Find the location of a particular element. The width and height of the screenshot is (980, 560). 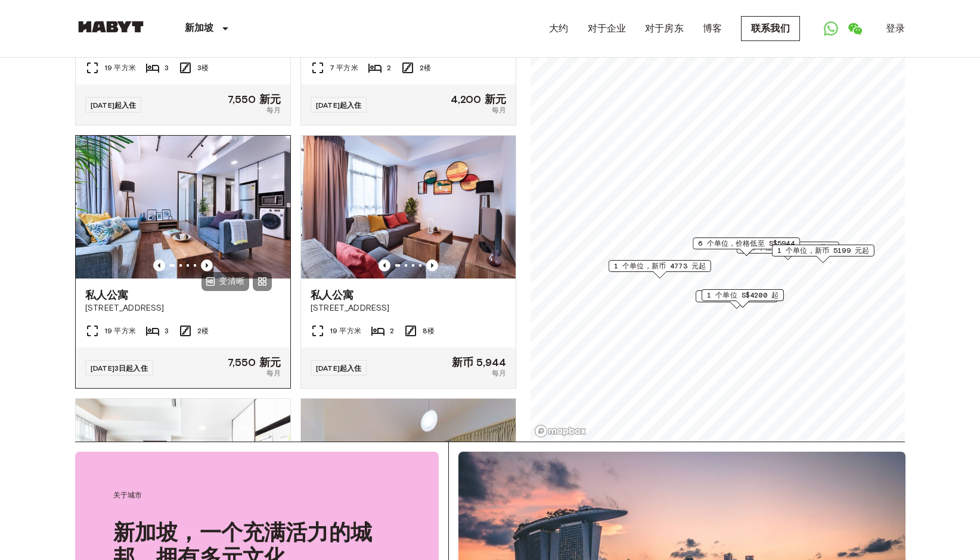

img: SG-01-002-001-01单元营销图片 is located at coordinates (182, 207).